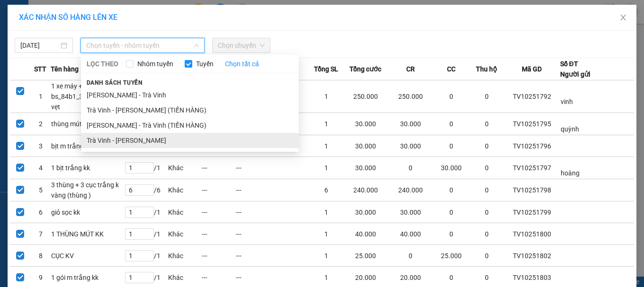  I want to click on span: hoàng, so click(570, 173).